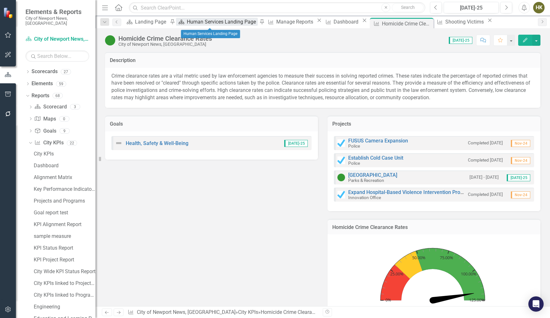  Describe the element at coordinates (65, 248) in the screenshot. I see `div: KPI Status Report` at that location.